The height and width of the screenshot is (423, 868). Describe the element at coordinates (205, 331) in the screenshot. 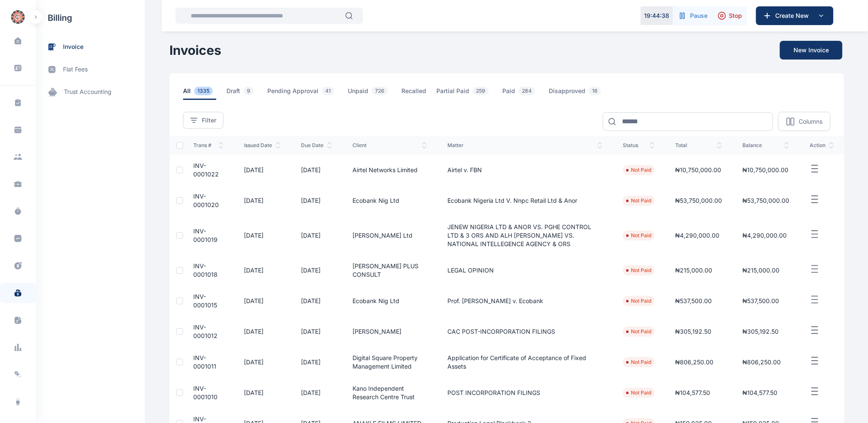

I see `span: INV-0001012` at that location.